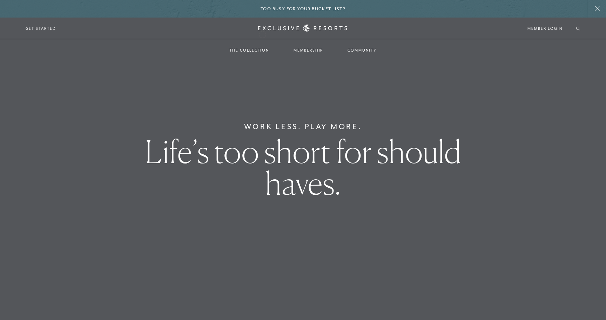  I want to click on a: Membership, so click(308, 50).